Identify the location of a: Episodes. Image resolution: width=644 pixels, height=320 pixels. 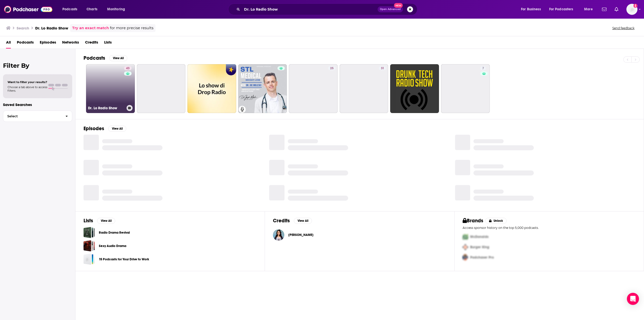
(48, 43).